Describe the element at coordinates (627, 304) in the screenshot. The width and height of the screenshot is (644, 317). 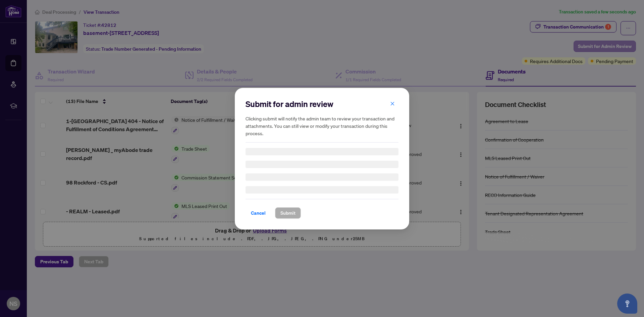
I see `button: Open asap` at that location.